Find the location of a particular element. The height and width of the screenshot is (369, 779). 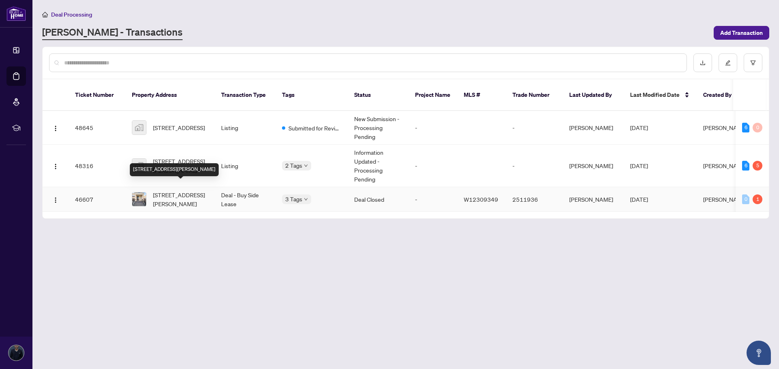

th: Trade Number is located at coordinates (534, 95).